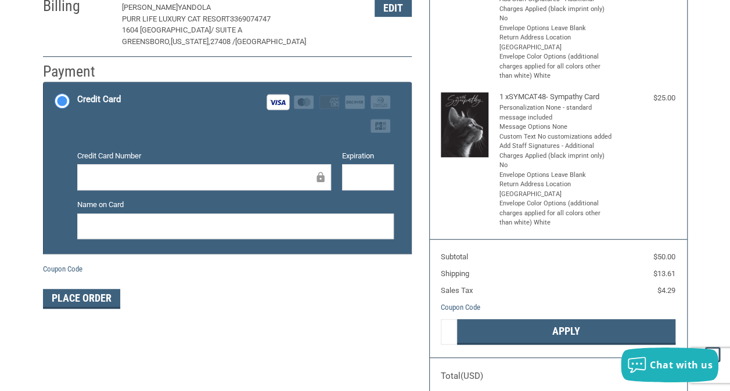  I want to click on label: Expiration, so click(368, 156).